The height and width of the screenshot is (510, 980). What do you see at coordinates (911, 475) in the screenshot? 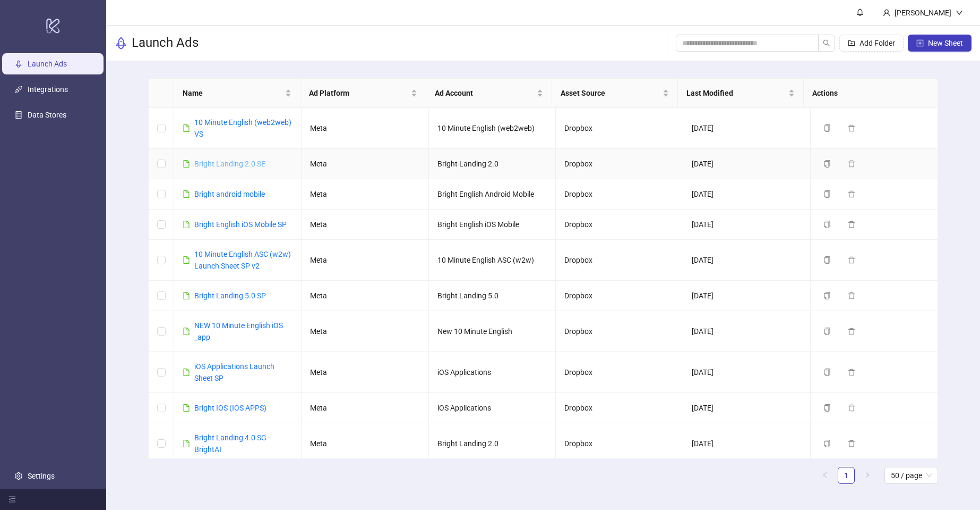
I see `span: 50 / page` at bounding box center [911, 475].